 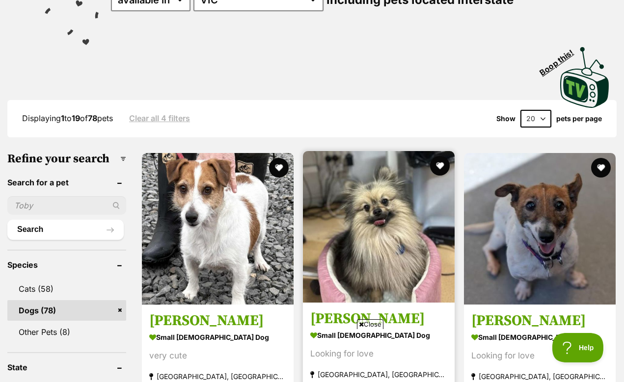 What do you see at coordinates (67, 183) in the screenshot?
I see `header: Search for a pet` at bounding box center [67, 183].